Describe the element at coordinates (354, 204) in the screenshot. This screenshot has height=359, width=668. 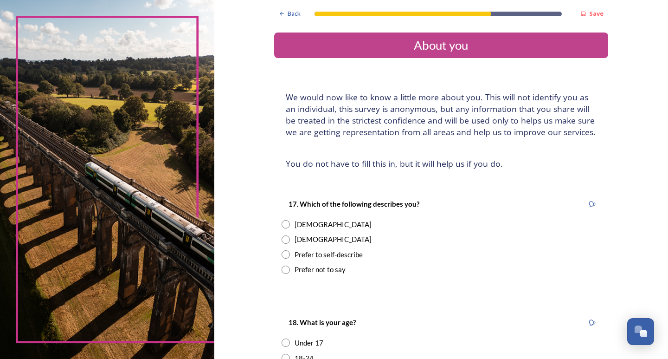
I see `strong: 17. Which of the following describes you?` at that location.